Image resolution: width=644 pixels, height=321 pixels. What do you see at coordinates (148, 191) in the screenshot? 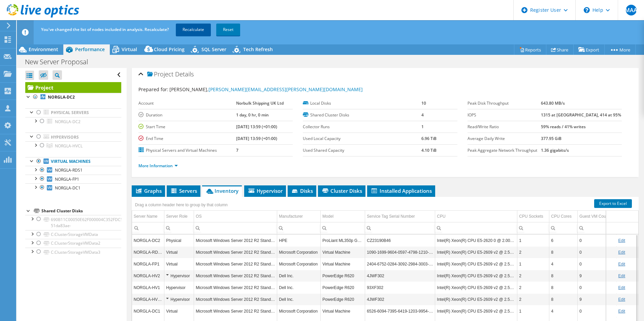
I see `span: Graphs` at bounding box center [148, 191].